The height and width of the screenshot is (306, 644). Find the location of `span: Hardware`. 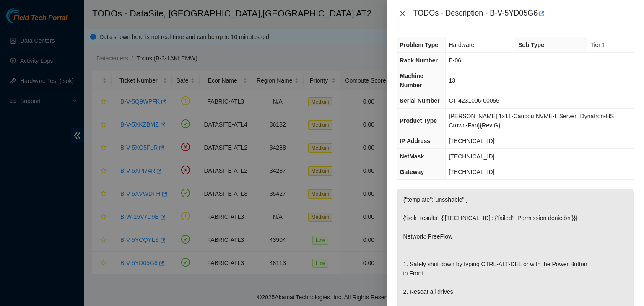

span: Hardware is located at coordinates (461, 45).